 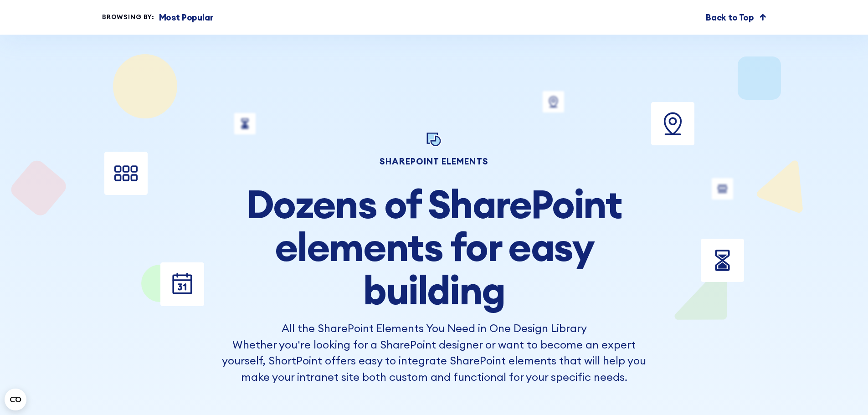 What do you see at coordinates (434, 247) in the screenshot?
I see `h2: Dozens of SharePoint elements for easy building` at bounding box center [434, 247].